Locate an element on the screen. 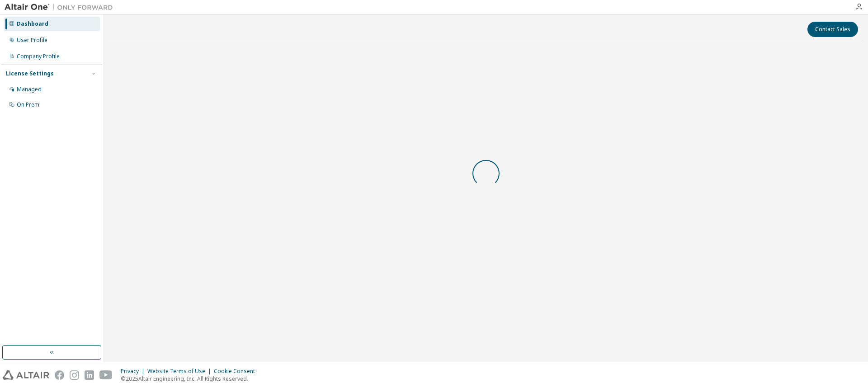 The image size is (868, 388). img: linkedin.svg is located at coordinates (89, 375).